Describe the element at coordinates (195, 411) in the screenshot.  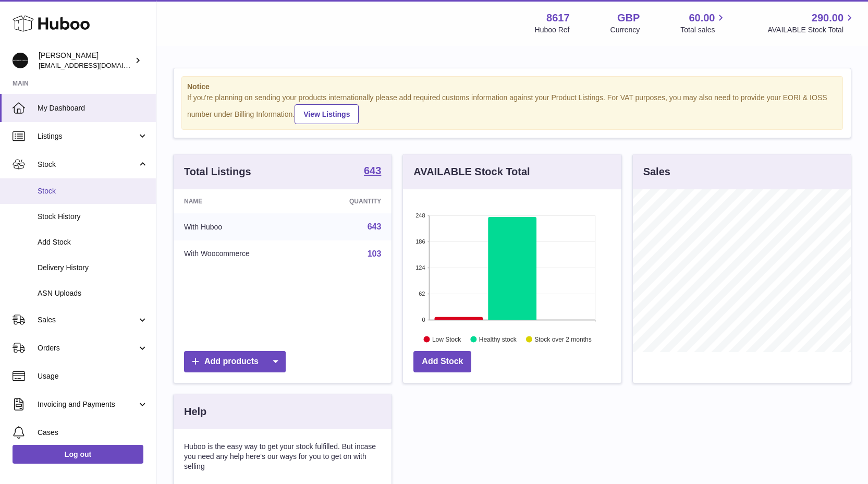
I see `h3: Help` at that location.